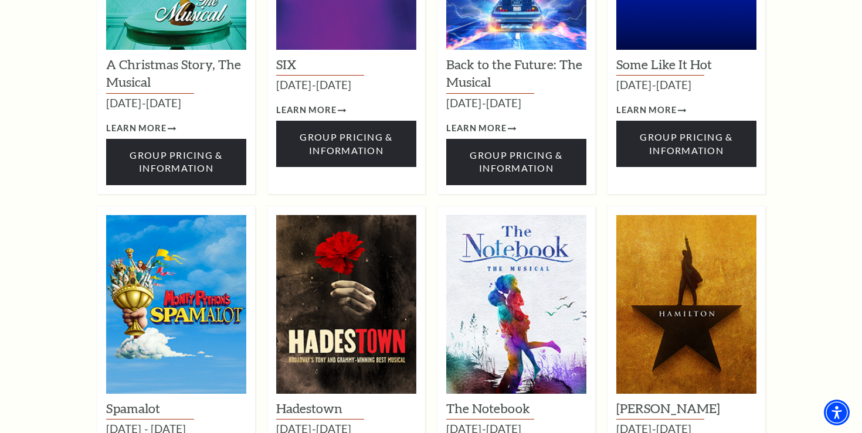 Image resolution: width=862 pixels, height=433 pixels. Describe the element at coordinates (346, 410) in the screenshot. I see `p: Hadestown` at that location.